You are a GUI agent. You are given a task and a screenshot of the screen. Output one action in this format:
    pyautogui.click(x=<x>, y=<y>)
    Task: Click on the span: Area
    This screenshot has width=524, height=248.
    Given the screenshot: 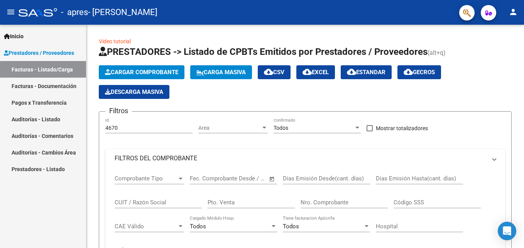 What is the action you would take?
    pyautogui.click(x=230, y=128)
    